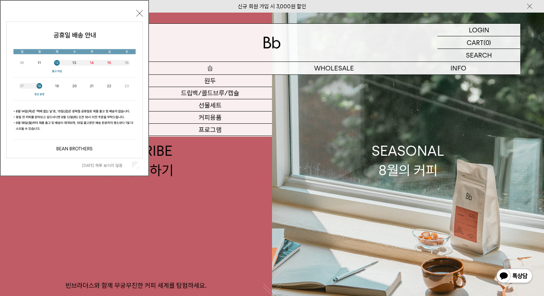 The width and height of the screenshot is (544, 296). Describe the element at coordinates (272, 42) in the screenshot. I see `img: 로고` at that location.